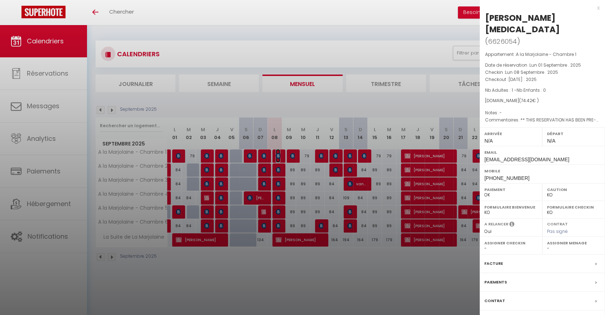 Image resolution: width=605 pixels, height=315 pixels. I want to click on p: Checkout :, so click(542, 79).